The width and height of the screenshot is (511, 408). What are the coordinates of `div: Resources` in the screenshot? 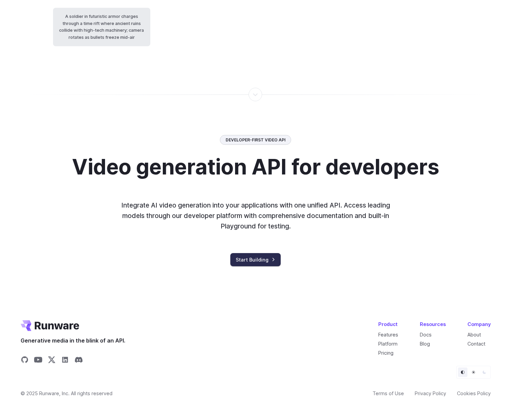 It's located at (432, 324).